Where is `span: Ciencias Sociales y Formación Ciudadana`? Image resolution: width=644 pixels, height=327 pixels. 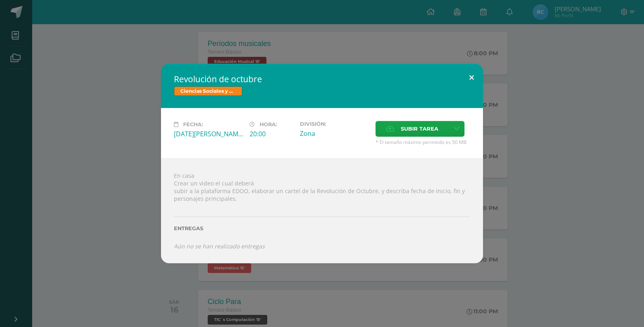 span: Ciencias Sociales y Formación Ciudadana is located at coordinates (208, 91).